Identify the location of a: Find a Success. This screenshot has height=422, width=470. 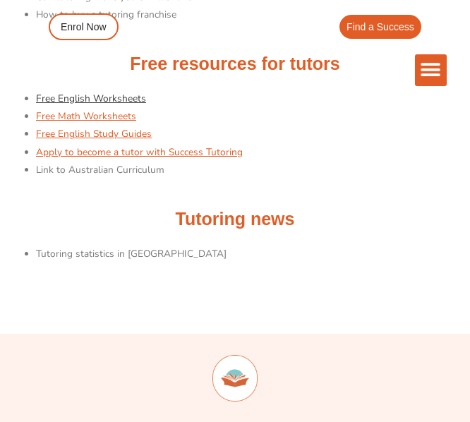
(380, 27).